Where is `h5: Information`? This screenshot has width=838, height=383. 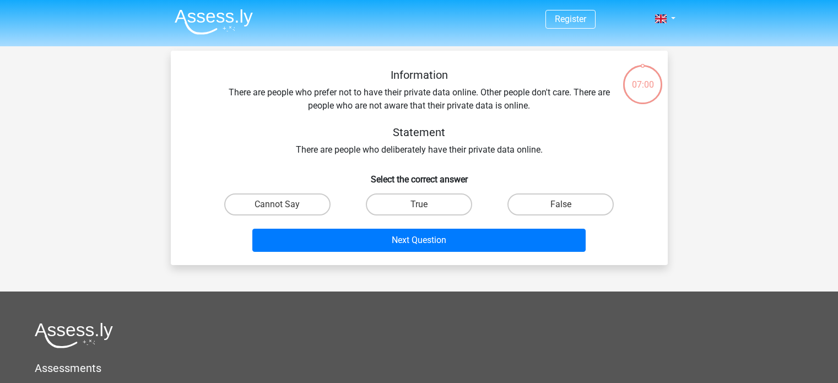
h5: Information is located at coordinates (419, 75).